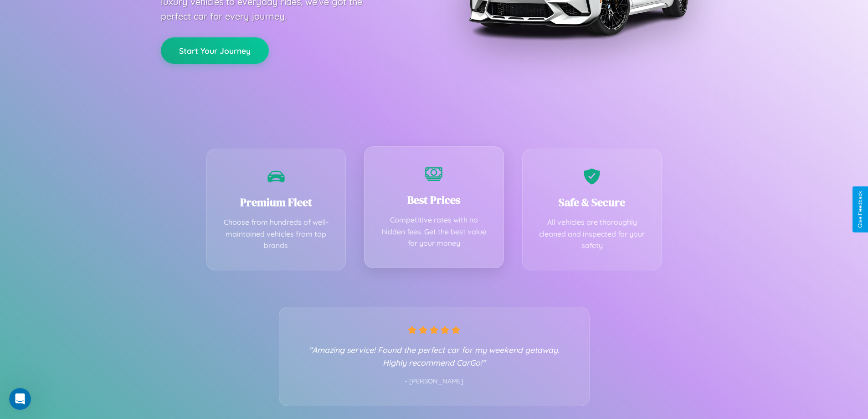 This screenshot has height=419, width=868. Describe the element at coordinates (277, 234) in the screenshot. I see `p: Choose from hundreds of well-maintained vehicles from top brands` at that location.